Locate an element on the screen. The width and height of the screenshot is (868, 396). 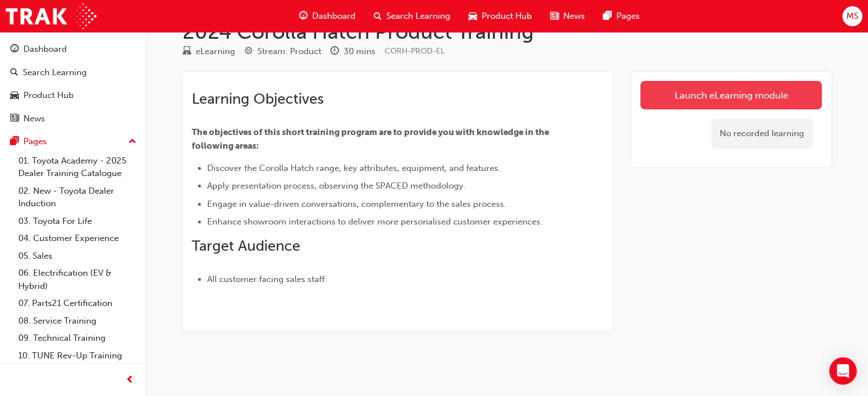
div: Product Hub is located at coordinates (48, 95).